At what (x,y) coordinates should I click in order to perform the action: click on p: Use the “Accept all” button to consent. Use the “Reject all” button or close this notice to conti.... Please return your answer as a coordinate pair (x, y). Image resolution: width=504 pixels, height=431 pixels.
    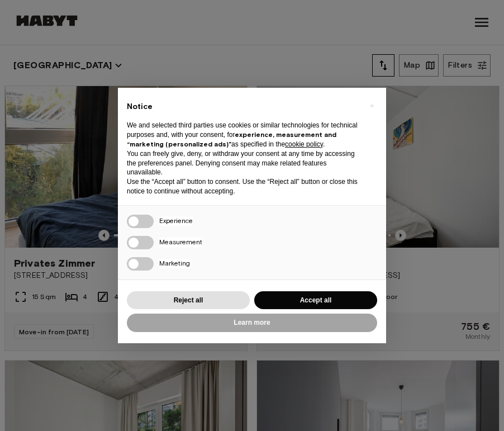
    Looking at the image, I should click on (243, 187).